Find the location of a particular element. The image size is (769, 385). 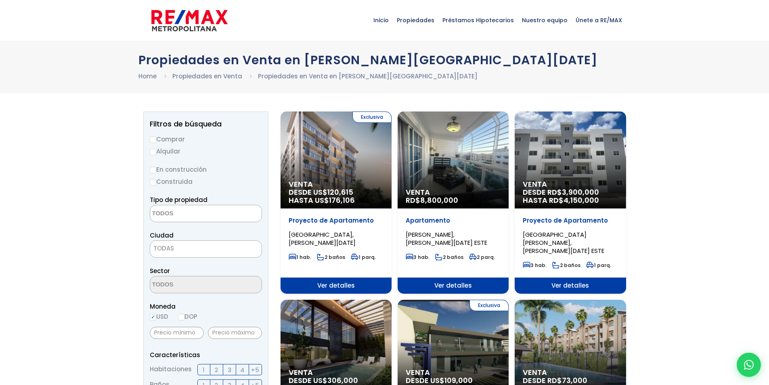

span: Sector is located at coordinates (160, 271).